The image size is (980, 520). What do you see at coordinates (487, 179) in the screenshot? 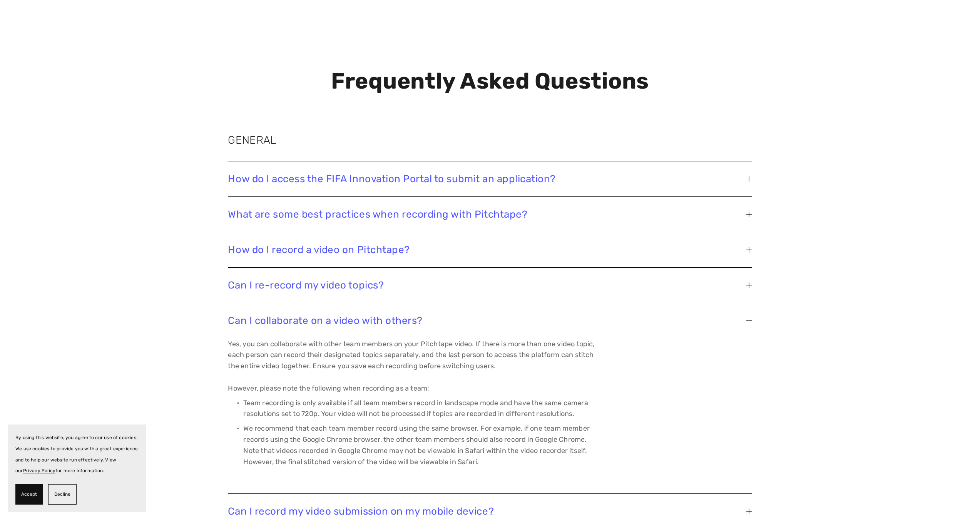
I see `span: How do I access the FIFA Innovation Portal to submit an application?` at bounding box center [487, 179].